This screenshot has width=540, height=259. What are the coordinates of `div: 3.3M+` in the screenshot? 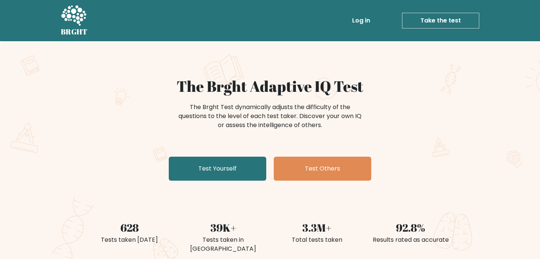 It's located at (317, 228).